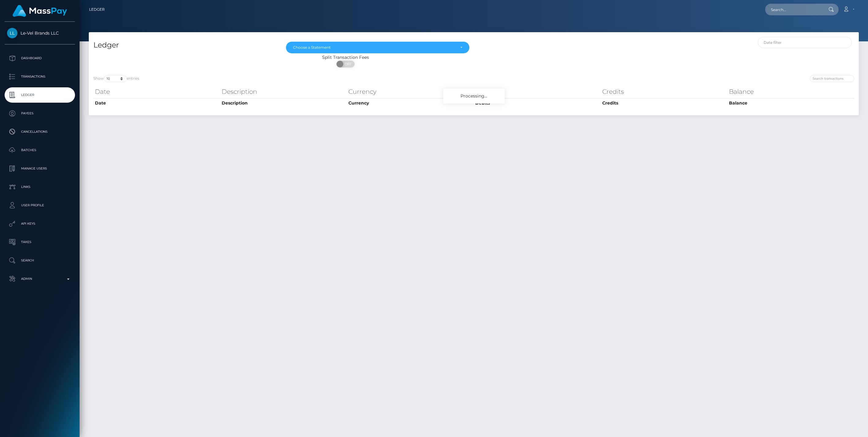  What do you see at coordinates (40, 77) in the screenshot?
I see `p: Transactions` at bounding box center [40, 77].